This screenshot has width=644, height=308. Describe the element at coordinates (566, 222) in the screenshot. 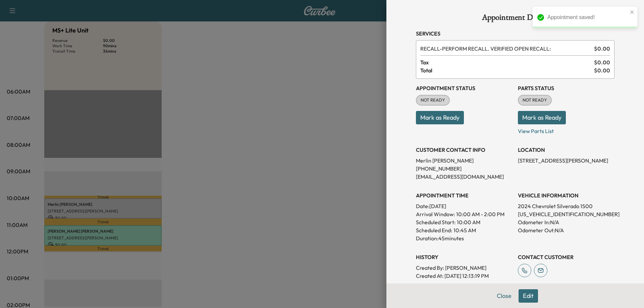

I see `p: Odometer In: N/A` at that location.